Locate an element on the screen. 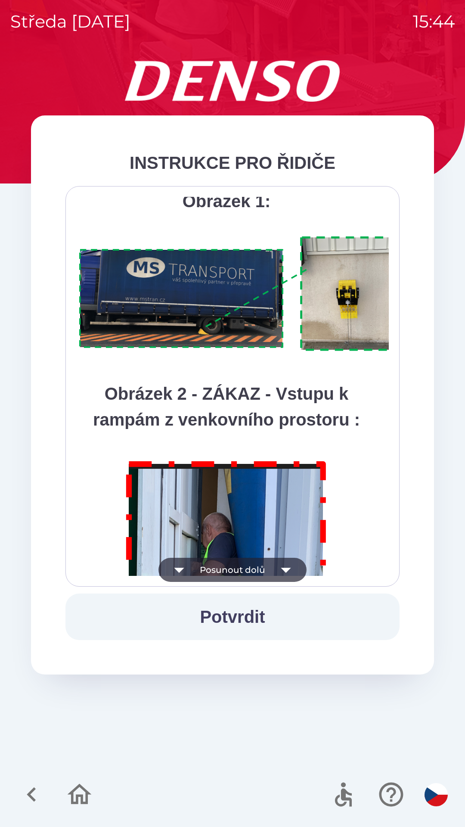 This screenshot has width=465, height=827. button: Posunout dolů is located at coordinates (232, 570).